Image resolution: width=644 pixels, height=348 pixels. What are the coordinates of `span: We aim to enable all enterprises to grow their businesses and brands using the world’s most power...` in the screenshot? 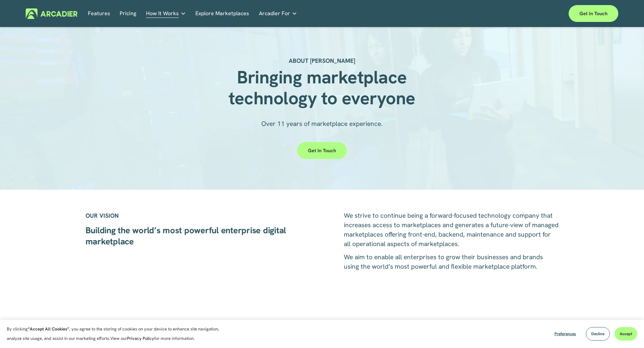 It's located at (444, 261).